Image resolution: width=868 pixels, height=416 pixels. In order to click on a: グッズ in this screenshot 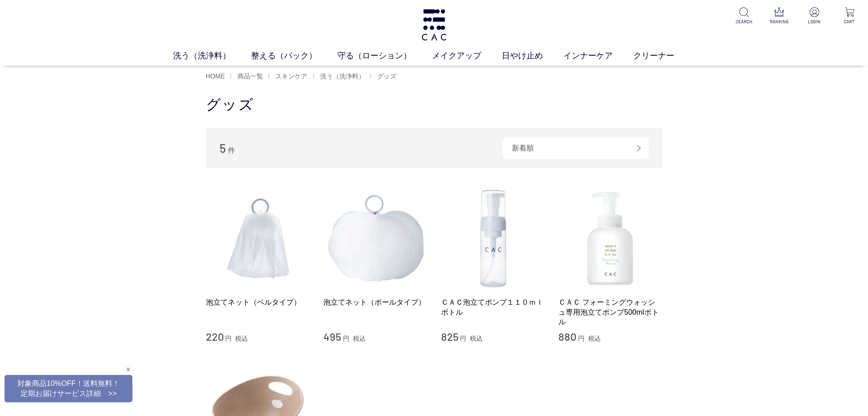, I will do `click(385, 76)`.